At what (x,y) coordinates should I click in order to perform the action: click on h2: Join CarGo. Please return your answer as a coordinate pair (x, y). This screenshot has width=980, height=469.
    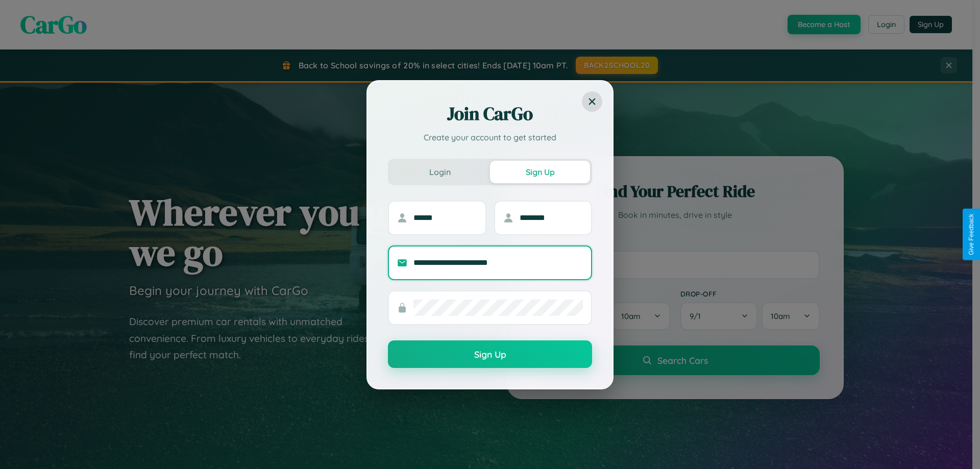
    Looking at the image, I should click on (490, 114).